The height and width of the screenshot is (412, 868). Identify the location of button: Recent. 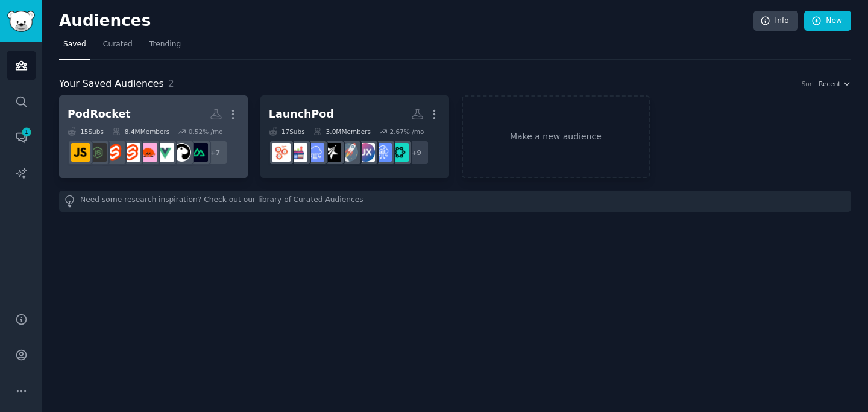
(835, 84).